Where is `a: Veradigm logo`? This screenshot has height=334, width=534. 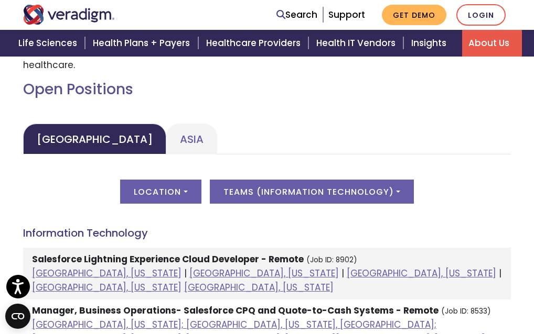
a: Veradigm logo is located at coordinates (69, 15).